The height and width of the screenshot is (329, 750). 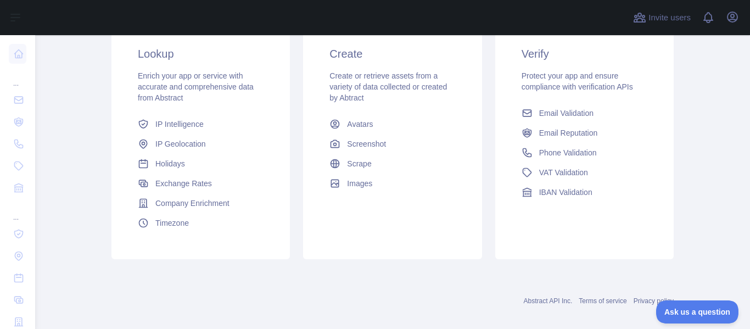 I want to click on a: VAT Validation, so click(x=584, y=172).